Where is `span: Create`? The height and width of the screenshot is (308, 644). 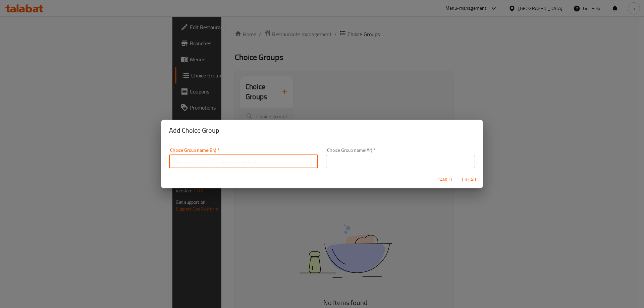
span: Create is located at coordinates (469, 180).